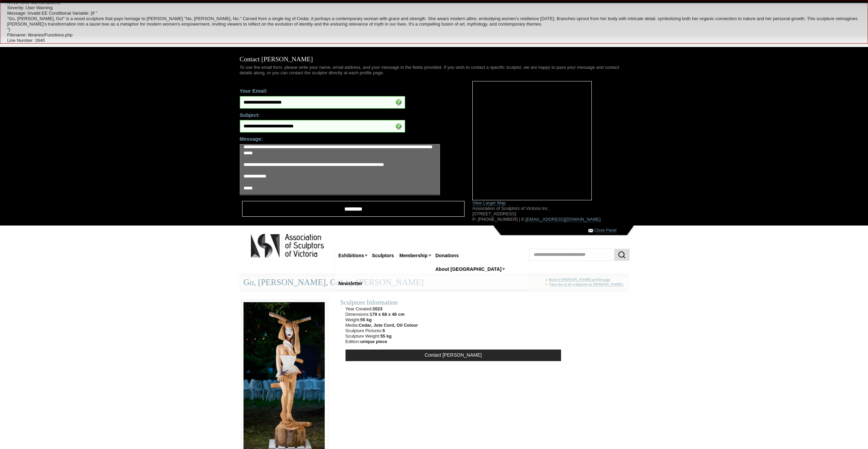 This screenshot has width=868, height=449. What do you see at coordinates (437, 35) in the screenshot?
I see `p: Filename: libraries/Functions.php` at bounding box center [437, 35].